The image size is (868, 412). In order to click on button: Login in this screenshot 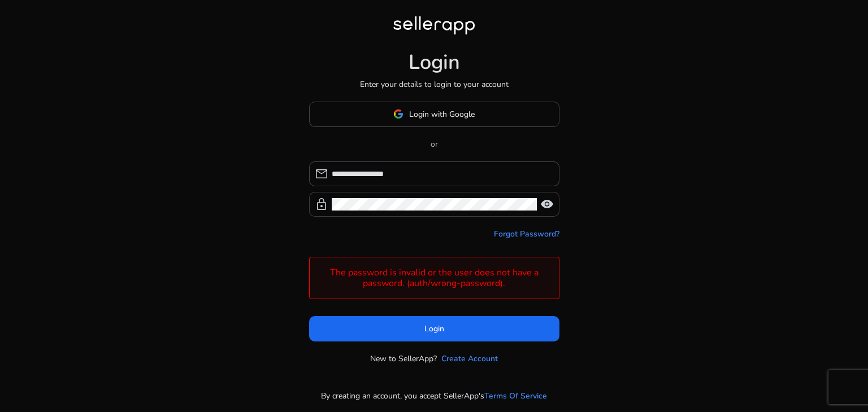, I will do `click(434, 329)`.